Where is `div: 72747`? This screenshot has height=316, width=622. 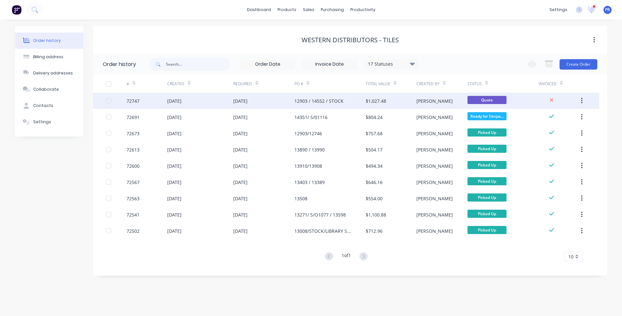
div: 72747 is located at coordinates (133, 101).